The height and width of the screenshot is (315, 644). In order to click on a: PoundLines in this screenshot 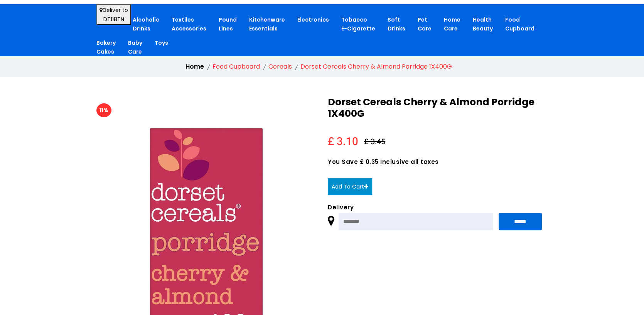, I will do `click(227, 24)`.